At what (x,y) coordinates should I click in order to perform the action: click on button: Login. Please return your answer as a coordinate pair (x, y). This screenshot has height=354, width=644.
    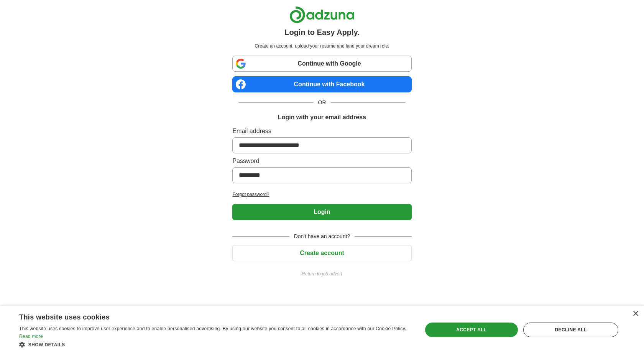
    Looking at the image, I should click on (322, 212).